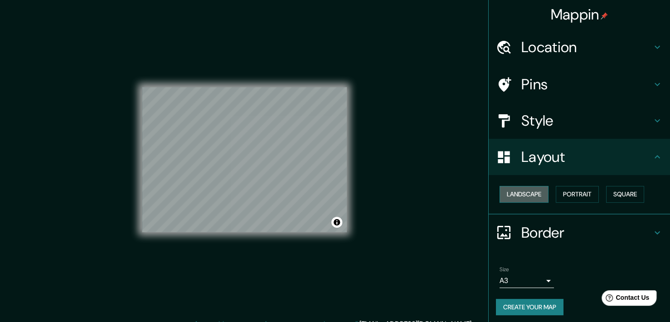 Image resolution: width=670 pixels, height=322 pixels. I want to click on button: Toggle attribution, so click(337, 222).